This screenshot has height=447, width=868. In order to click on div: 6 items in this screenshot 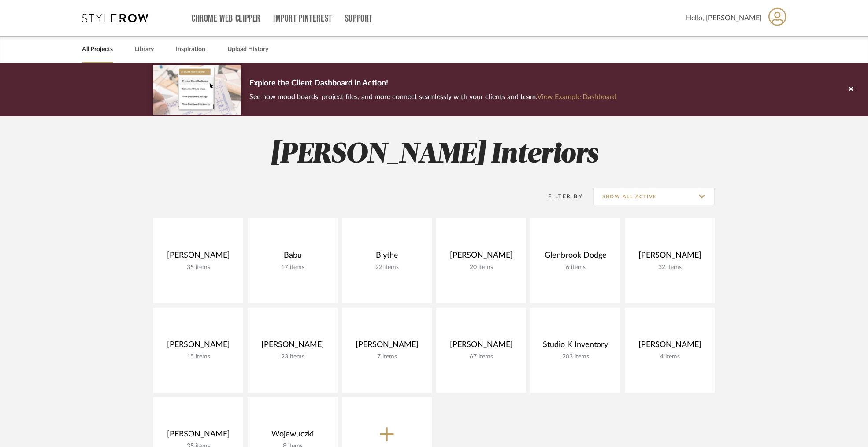, I will do `click(575, 268)`.